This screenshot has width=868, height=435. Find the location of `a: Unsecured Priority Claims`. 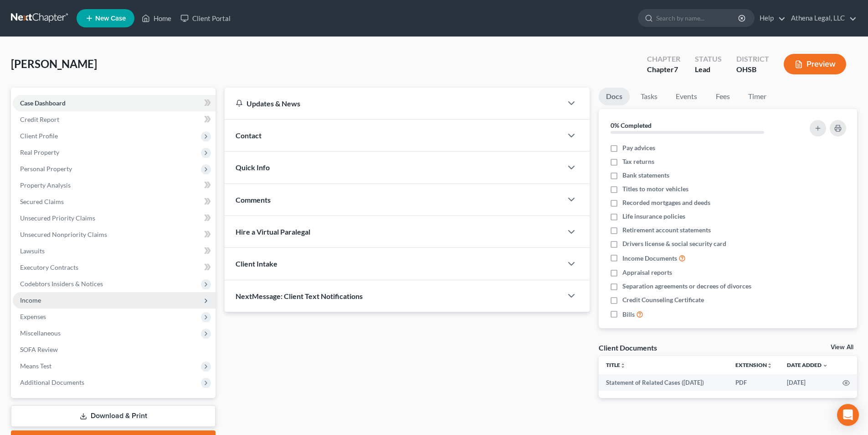

a: Unsecured Priority Claims is located at coordinates (114, 218).